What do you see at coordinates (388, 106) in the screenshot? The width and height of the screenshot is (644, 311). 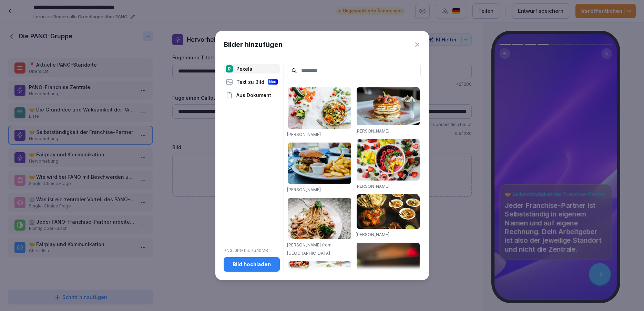 I see `img: pexels-photo-376464.jpeg` at bounding box center [388, 106].